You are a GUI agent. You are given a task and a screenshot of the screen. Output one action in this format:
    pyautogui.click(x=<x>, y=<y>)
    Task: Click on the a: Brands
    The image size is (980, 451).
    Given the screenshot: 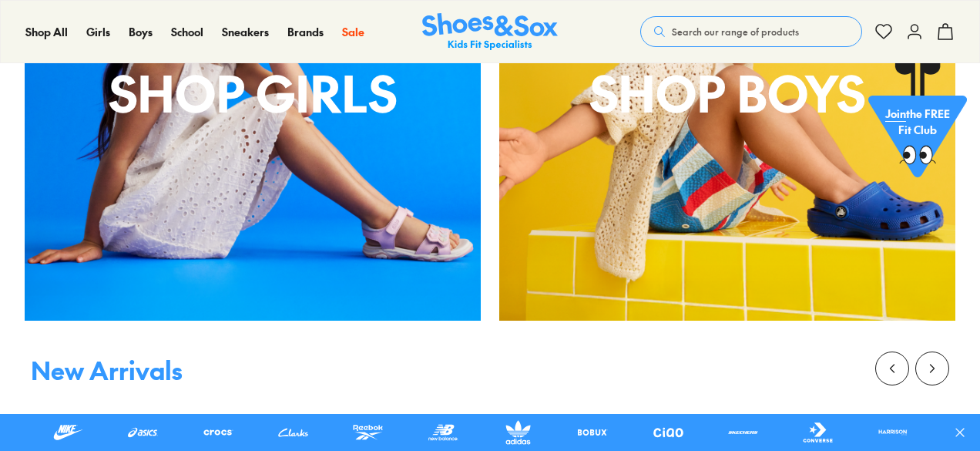 What is the action you would take?
    pyautogui.click(x=305, y=32)
    